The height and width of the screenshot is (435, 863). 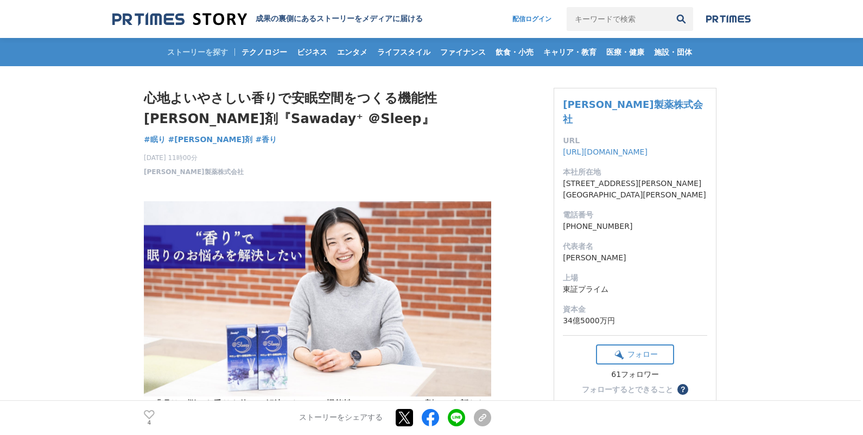 What do you see at coordinates (264, 52) in the screenshot?
I see `a: テクノロジー` at bounding box center [264, 52].